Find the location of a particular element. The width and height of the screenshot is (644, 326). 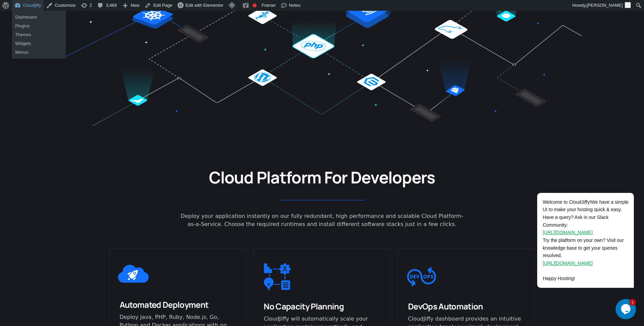

span: Welcome to CloudJiffy!We have a simple UI to make your hosting quick & easy. Have a query? Ask in... is located at coordinates (70, 108).